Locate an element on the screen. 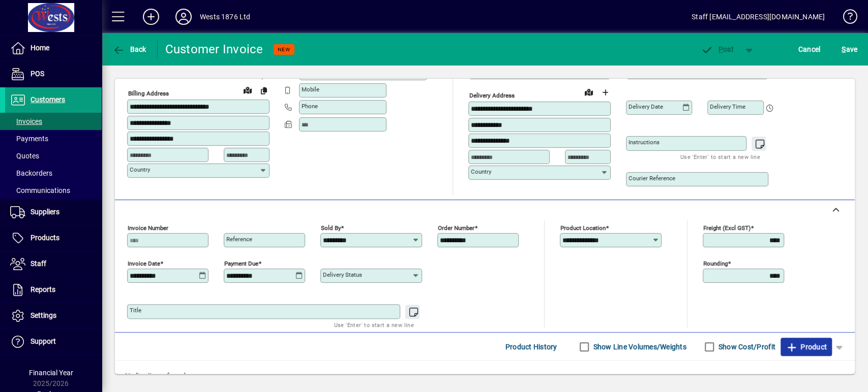 Image resolution: width=868 pixels, height=392 pixels. mat-label: Rounding is located at coordinates (715, 263).